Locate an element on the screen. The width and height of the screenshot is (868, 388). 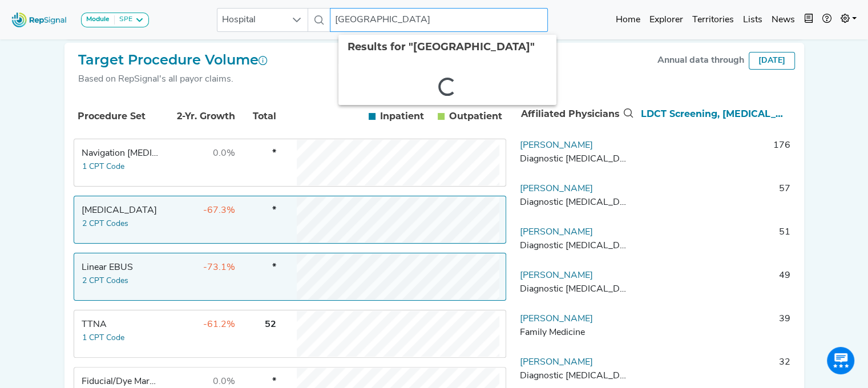
div: TTNA is located at coordinates (121, 324).